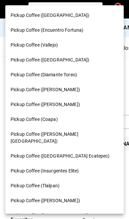  What do you see at coordinates (64, 119) in the screenshot?
I see `div: Pickup Coffee (Coapa)` at bounding box center [64, 119].